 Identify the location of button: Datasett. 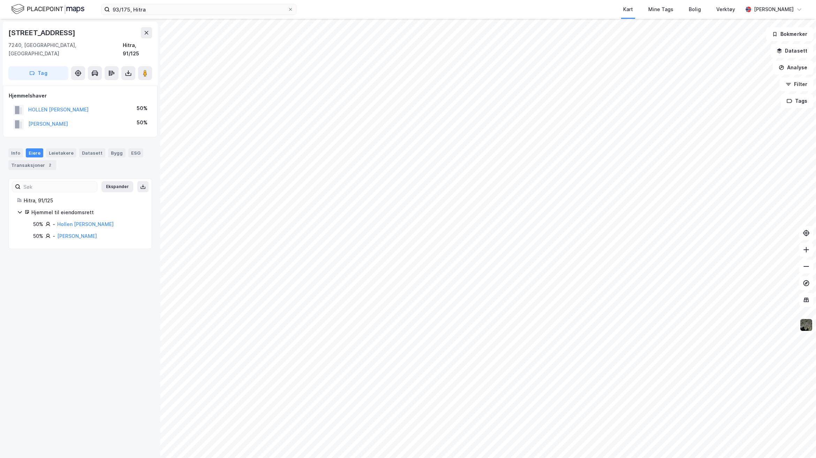
(792, 51).